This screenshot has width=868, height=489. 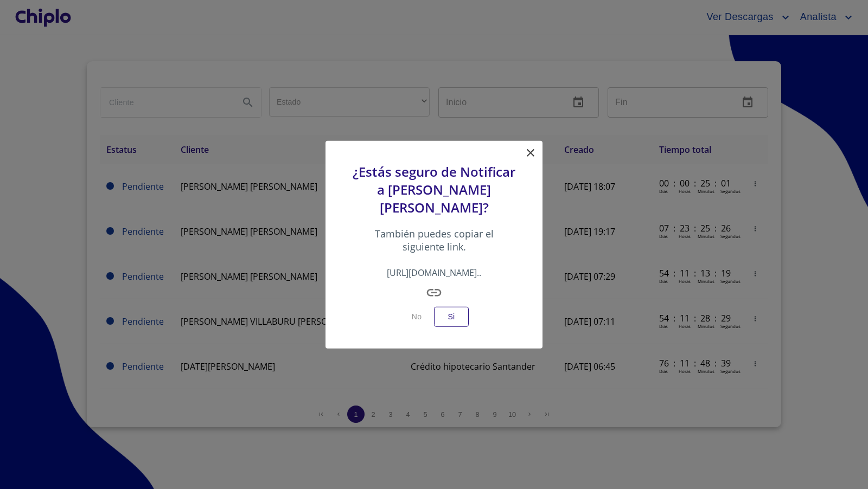 What do you see at coordinates (434, 247) in the screenshot?
I see `p: También puedes copiar el siguiente link.` at bounding box center [434, 247].